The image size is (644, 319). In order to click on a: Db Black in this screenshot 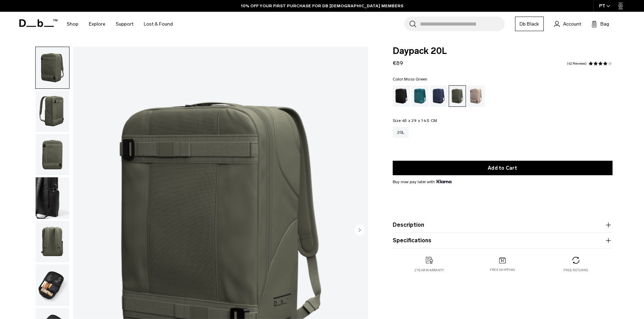, I will do `click(529, 24)`.